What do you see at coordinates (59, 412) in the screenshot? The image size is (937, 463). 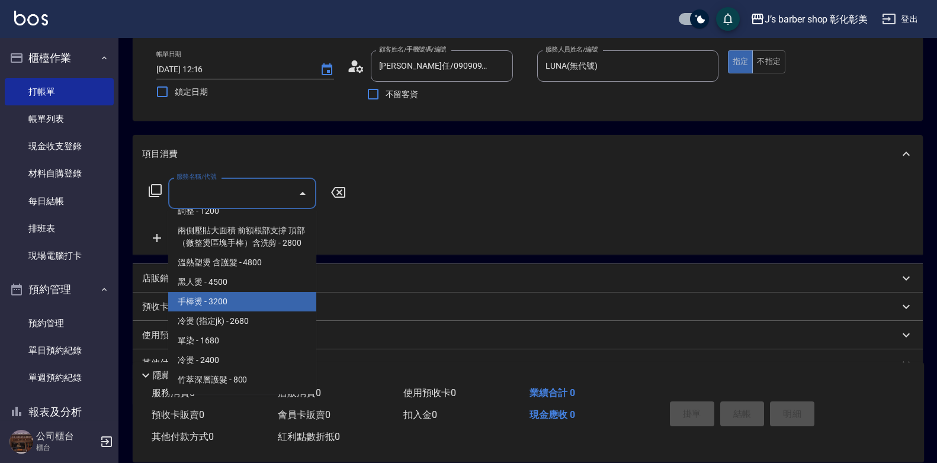 I see `button: 報表及分析` at bounding box center [59, 412].